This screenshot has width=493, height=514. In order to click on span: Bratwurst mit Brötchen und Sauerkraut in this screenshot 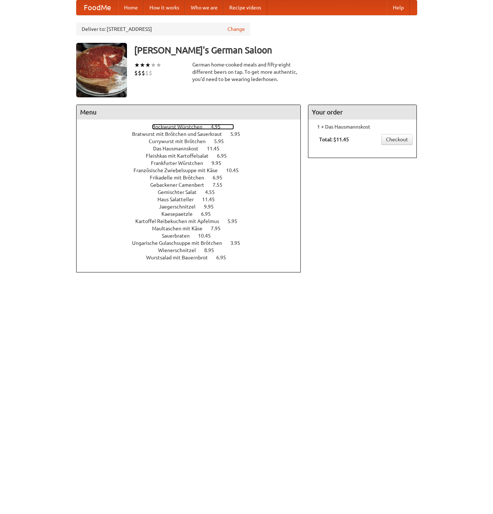, I will do `click(181, 134)`.